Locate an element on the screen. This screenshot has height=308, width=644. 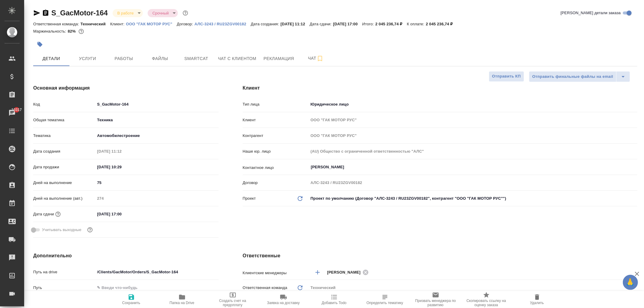
p: Договор is located at coordinates (276, 183).